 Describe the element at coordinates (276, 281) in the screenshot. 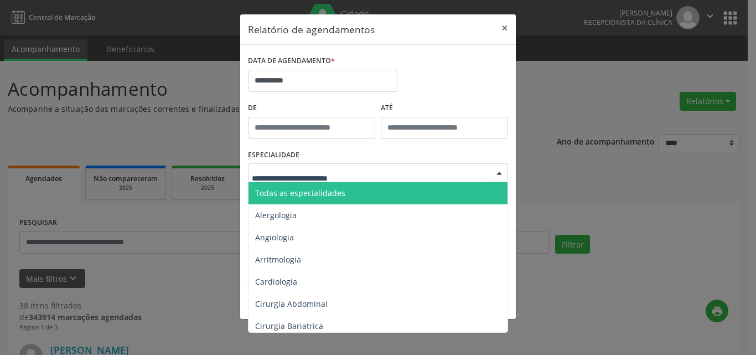

I see `span: Cardiologia` at that location.